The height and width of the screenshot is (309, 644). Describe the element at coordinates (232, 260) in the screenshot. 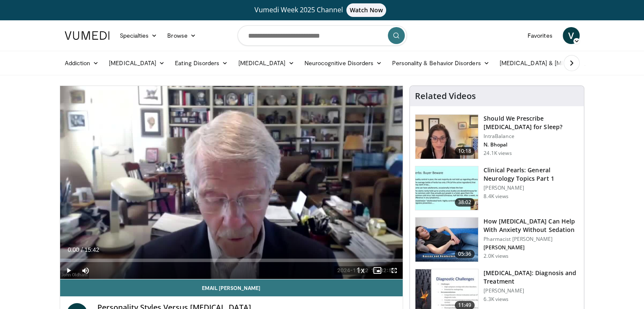

I see `div: Progress Bar` at that location.